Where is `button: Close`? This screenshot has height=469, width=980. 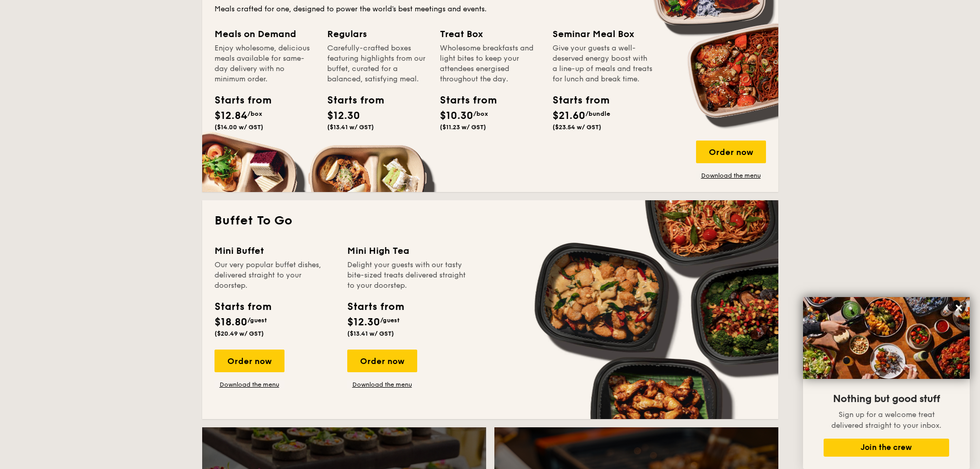 button: Close is located at coordinates (959, 308).